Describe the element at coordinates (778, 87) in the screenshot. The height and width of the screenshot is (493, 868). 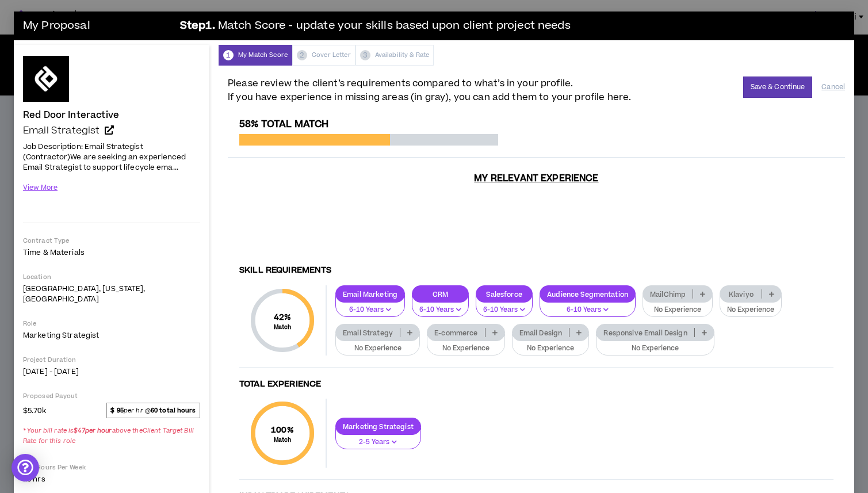
I see `button: Save & Continue` at that location.